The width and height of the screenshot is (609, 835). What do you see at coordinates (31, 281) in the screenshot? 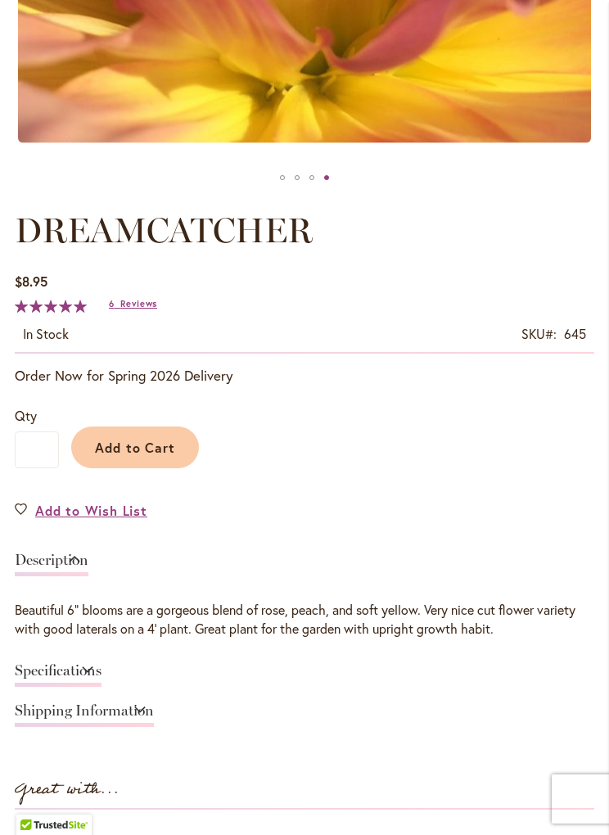
I see `span: $8.95` at bounding box center [31, 281].